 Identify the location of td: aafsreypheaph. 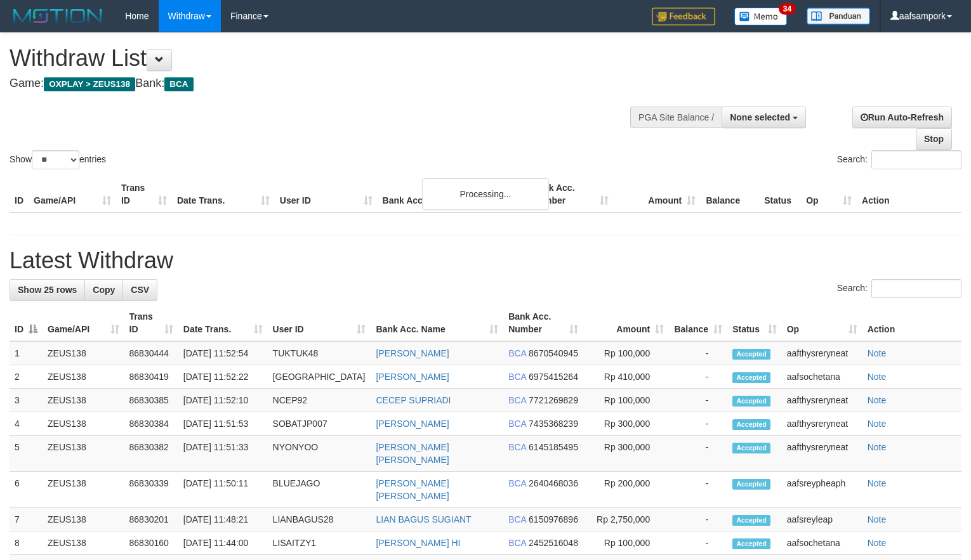
(822, 490).